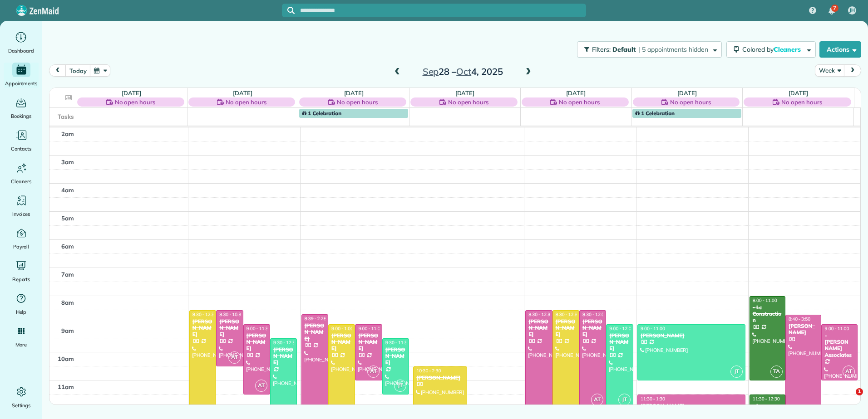 The width and height of the screenshot is (868, 419). Describe the element at coordinates (431, 71) in the screenshot. I see `span: Sep` at that location.